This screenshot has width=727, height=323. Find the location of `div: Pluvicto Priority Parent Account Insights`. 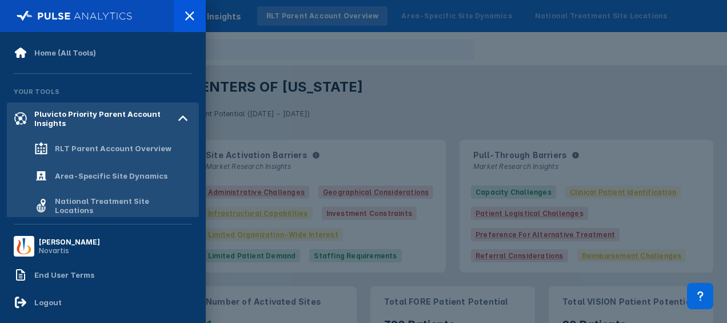

div: Pluvicto Priority Parent Account Insights is located at coordinates (104, 118).